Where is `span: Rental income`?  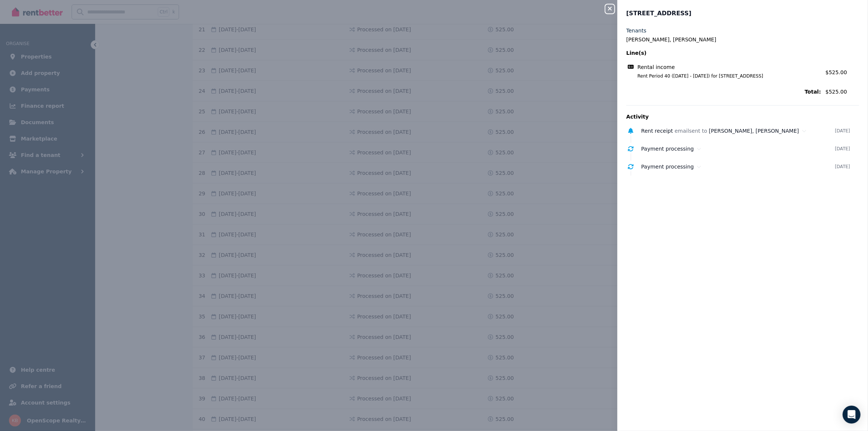
span: Rental income is located at coordinates (656, 67).